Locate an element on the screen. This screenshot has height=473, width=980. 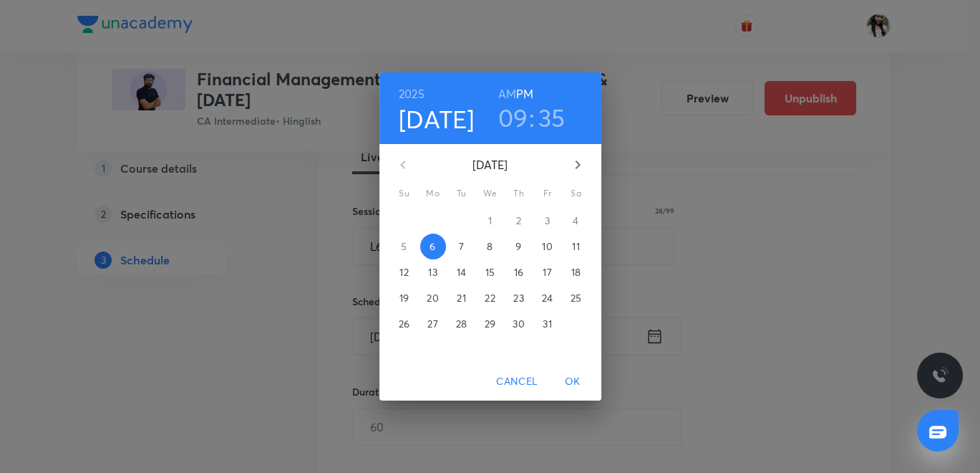
p: 10 is located at coordinates (547, 247).